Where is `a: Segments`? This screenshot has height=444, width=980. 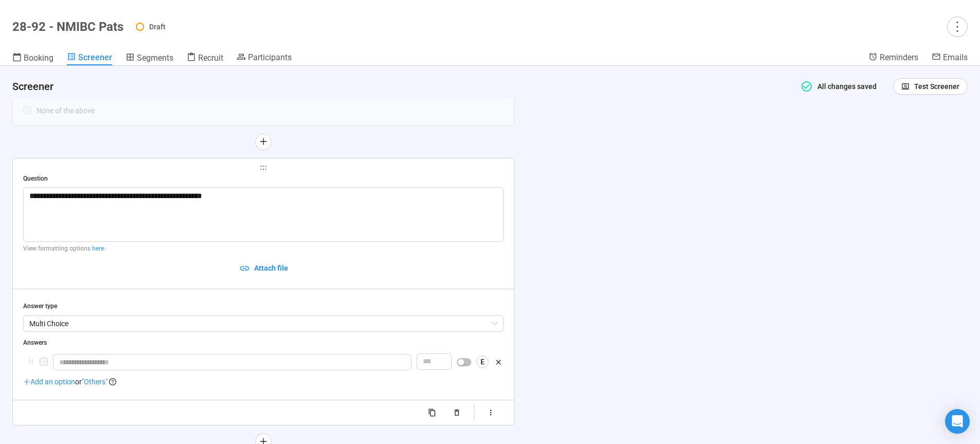 a: Segments is located at coordinates (149, 59).